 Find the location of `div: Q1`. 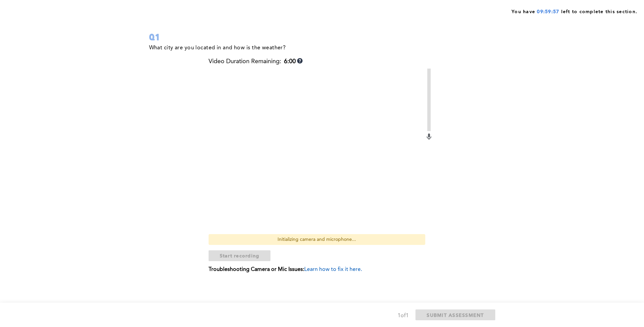

div: Q1 is located at coordinates (321, 37).